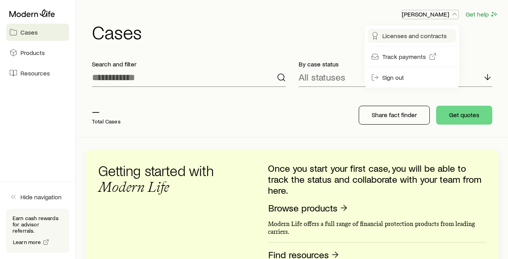 This screenshot has width=508, height=259. What do you see at coordinates (29, 32) in the screenshot?
I see `span: Cases` at bounding box center [29, 32].